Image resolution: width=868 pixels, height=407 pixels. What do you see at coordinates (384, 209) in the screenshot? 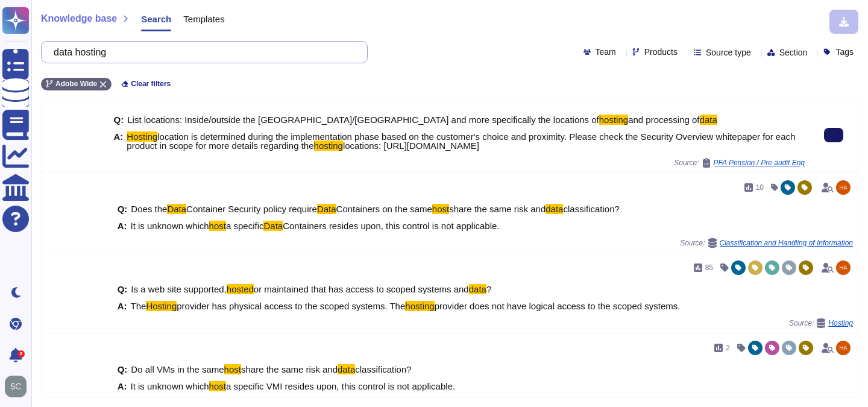
I see `span: Containers on the same` at bounding box center [384, 209].